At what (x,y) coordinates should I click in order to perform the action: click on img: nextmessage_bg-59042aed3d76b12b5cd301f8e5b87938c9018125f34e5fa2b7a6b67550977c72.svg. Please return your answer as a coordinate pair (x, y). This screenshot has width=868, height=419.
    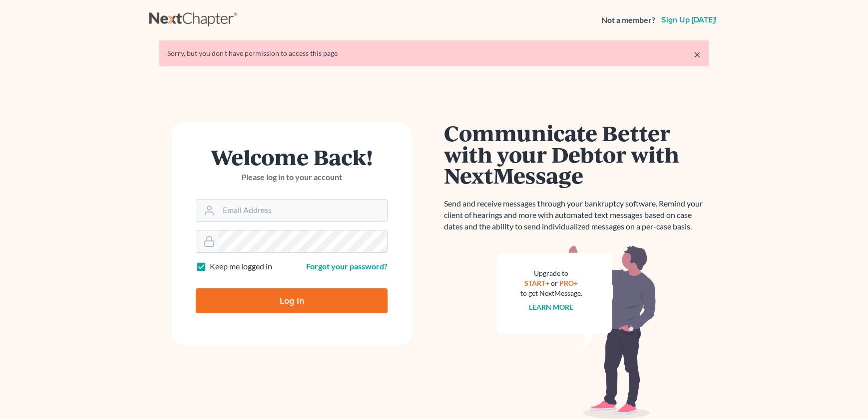
    Looking at the image, I should click on (577, 332).